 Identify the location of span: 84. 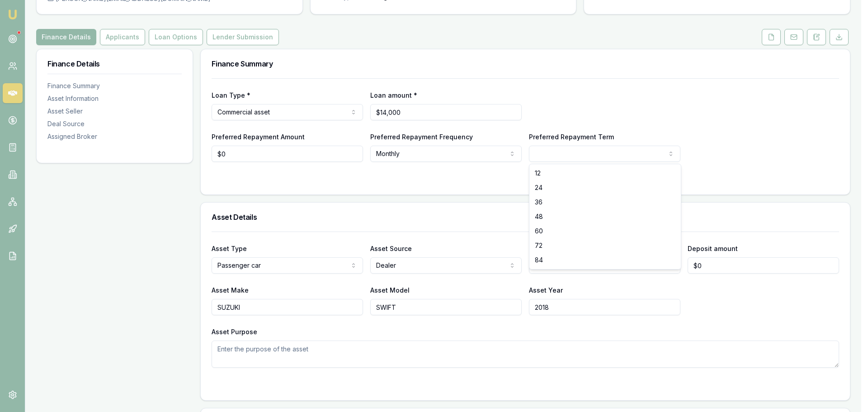
(539, 260).